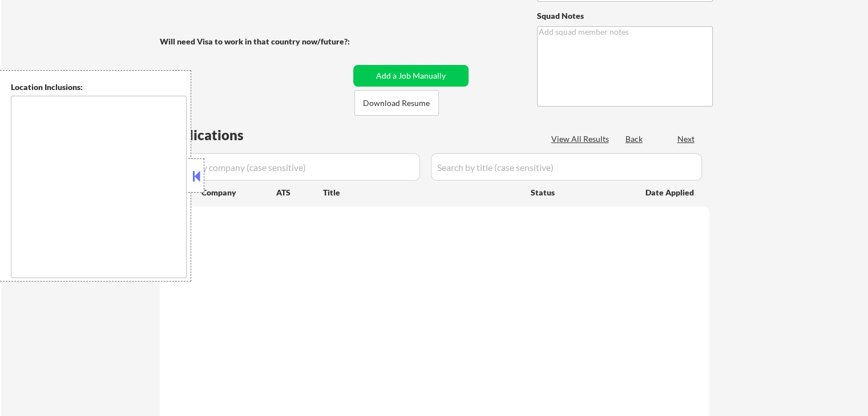 This screenshot has width=868, height=416. What do you see at coordinates (421, 192) in the screenshot?
I see `div: Title` at bounding box center [421, 192].